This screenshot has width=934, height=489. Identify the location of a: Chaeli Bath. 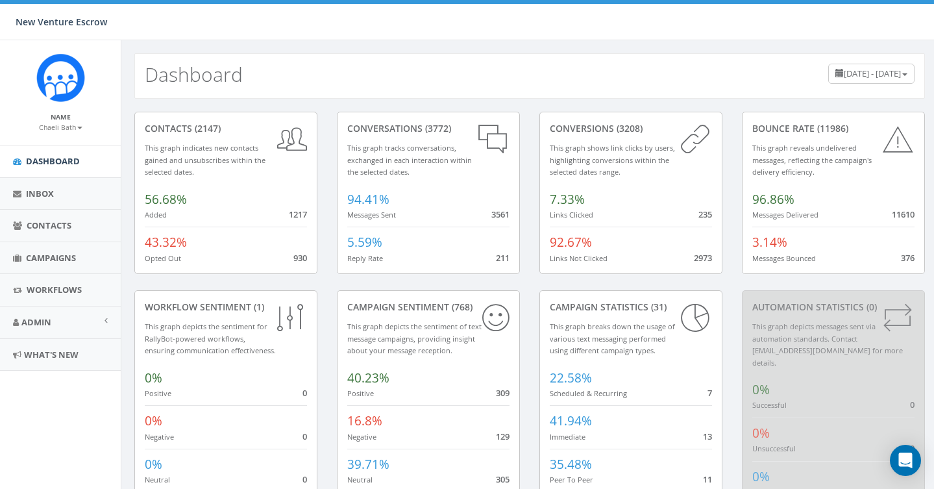
(60, 127).